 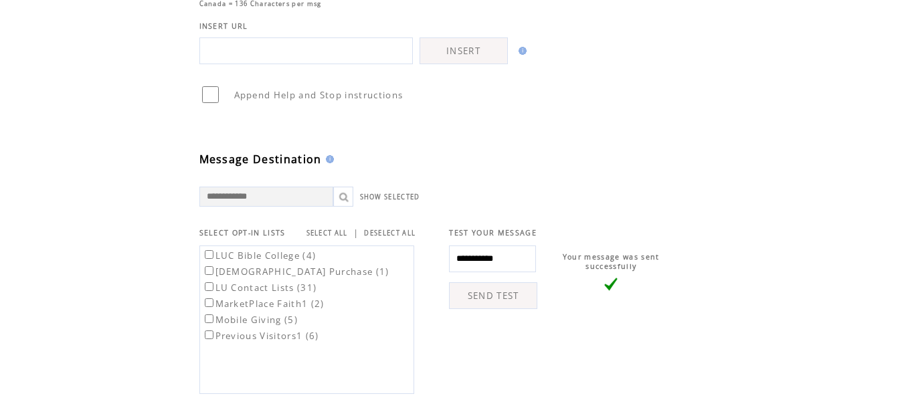 What do you see at coordinates (242, 233) in the screenshot?
I see `span: SELECT OPT-IN LISTS` at bounding box center [242, 233].